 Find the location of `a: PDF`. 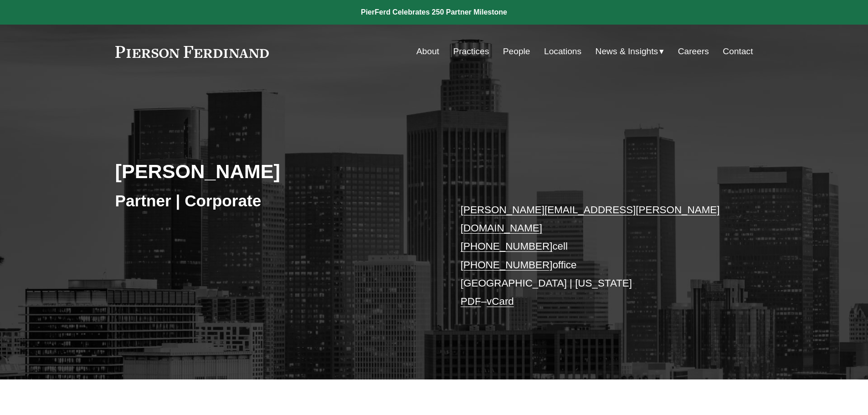

a: PDF is located at coordinates (471, 301).